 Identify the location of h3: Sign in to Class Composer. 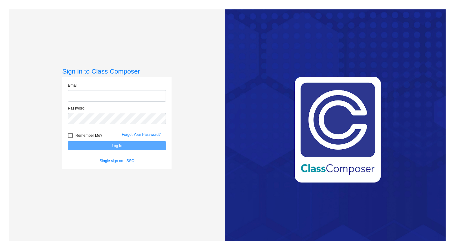
(117, 71).